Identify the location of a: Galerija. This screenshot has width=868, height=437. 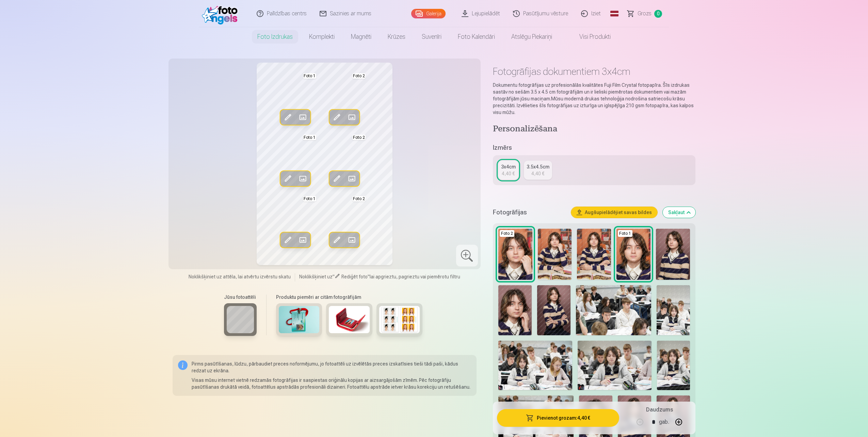
(428, 14).